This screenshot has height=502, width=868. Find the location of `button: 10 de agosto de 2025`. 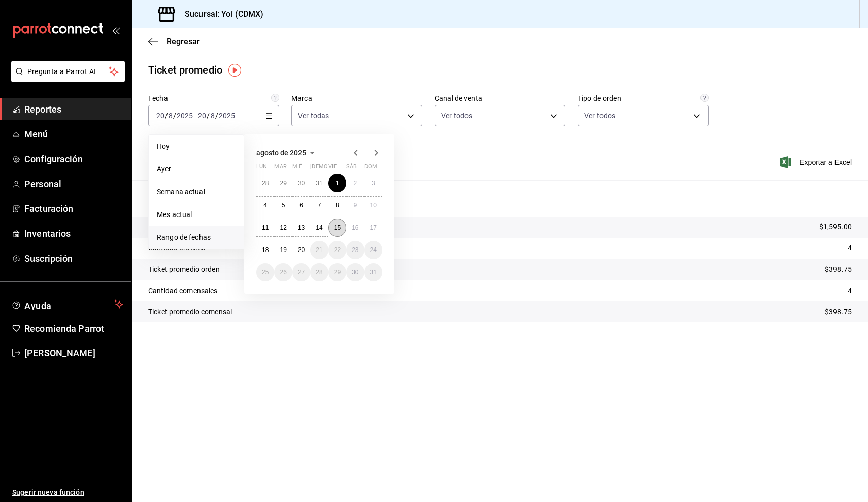

button: 10 de agosto de 2025 is located at coordinates (373, 206).